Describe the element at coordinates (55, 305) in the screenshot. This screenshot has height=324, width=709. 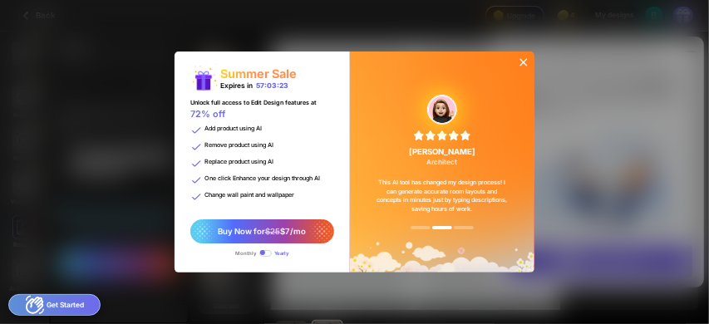
I see `div: Get Started` at that location.